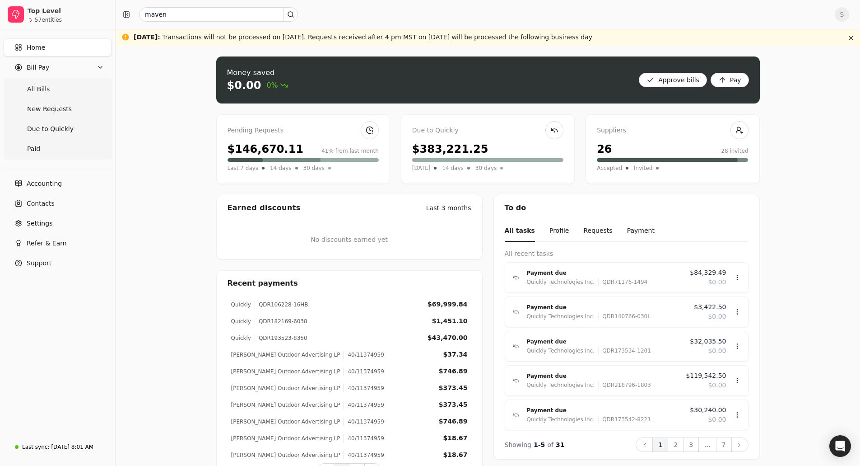 The image size is (860, 466). What do you see at coordinates (449, 208) in the screenshot?
I see `button: Last 3 months` at bounding box center [449, 208].